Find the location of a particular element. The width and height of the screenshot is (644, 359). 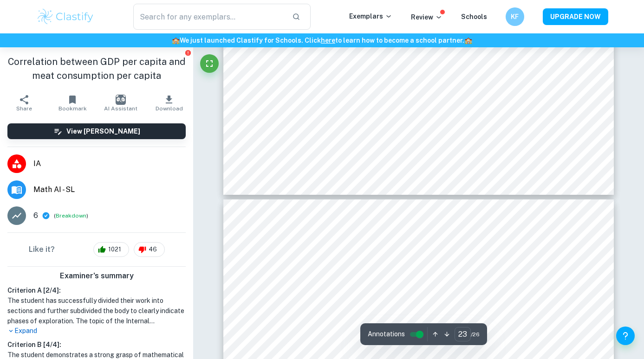

h6: We just launched Clastify for Schools. Click to learn how to become a school partner. is located at coordinates (322, 40).